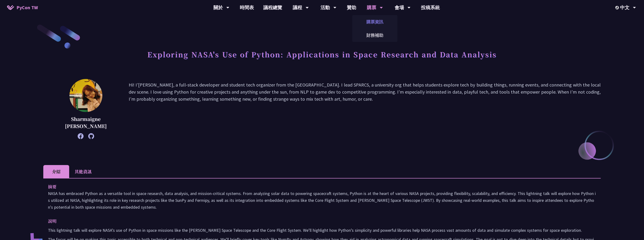 Image resolution: width=644 pixels, height=240 pixels. I want to click on li: 介紹, so click(56, 171).